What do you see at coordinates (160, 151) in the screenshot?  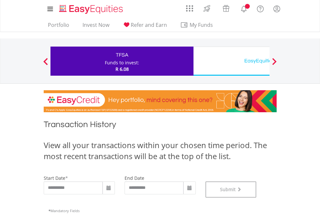 I see `div: View all your transactions within your chosen time period. The most recent transactions will be a...` at bounding box center [160, 151].